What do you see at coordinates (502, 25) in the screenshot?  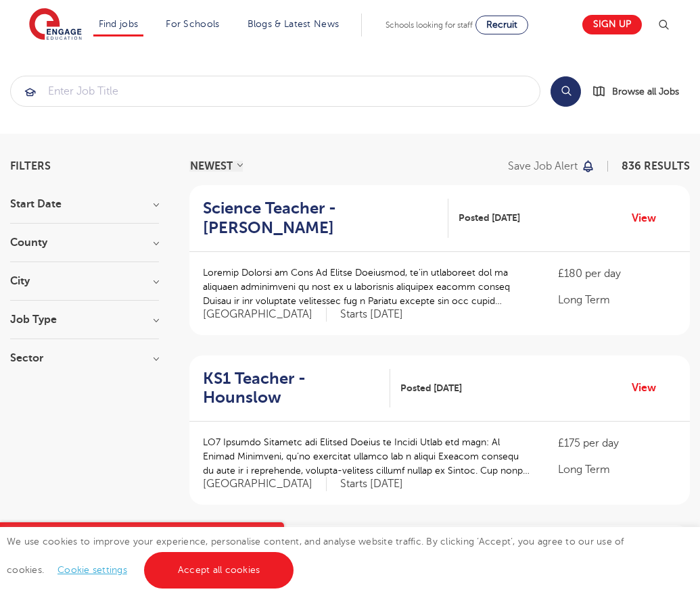 I see `a: Recruit` at bounding box center [502, 25].